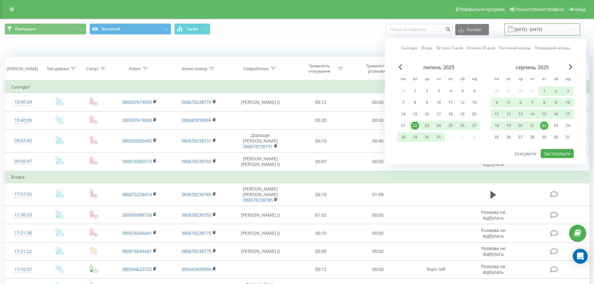 The width and height of the screenshot is (594, 284). I want to click on a: 380678238731, so click(258, 146).